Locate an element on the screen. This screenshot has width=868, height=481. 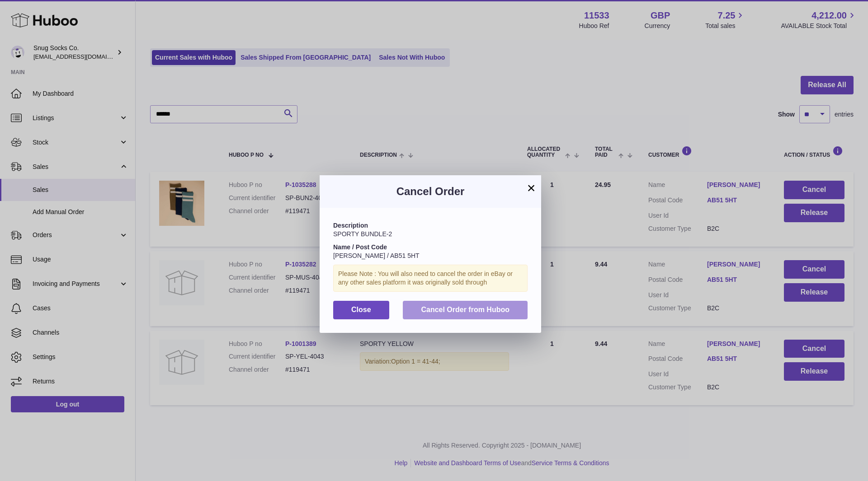
h3: Cancel Order is located at coordinates (430, 191).